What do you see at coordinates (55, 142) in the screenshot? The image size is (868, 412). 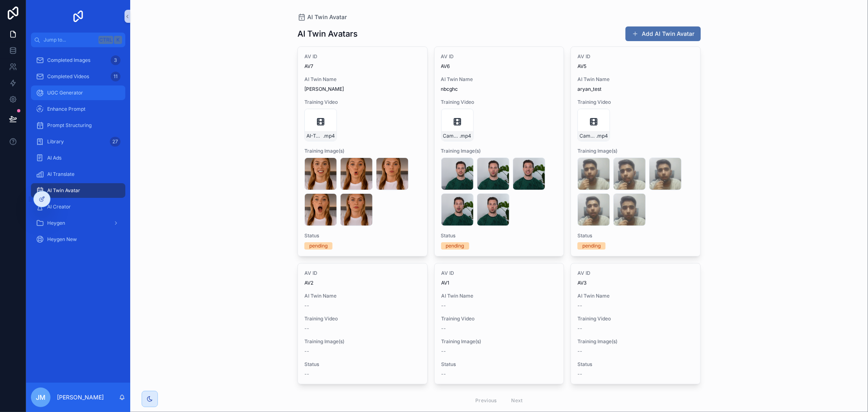 I see `span: Library` at bounding box center [55, 142].